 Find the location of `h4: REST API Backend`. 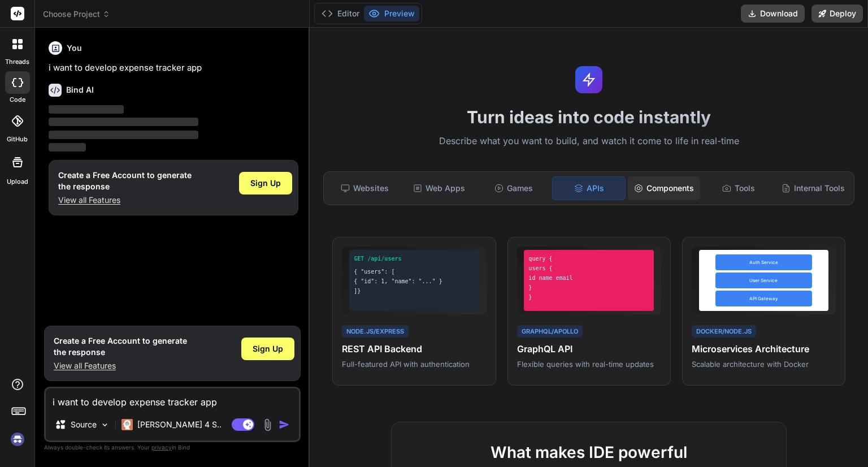

h4: REST API Backend is located at coordinates (414, 349).